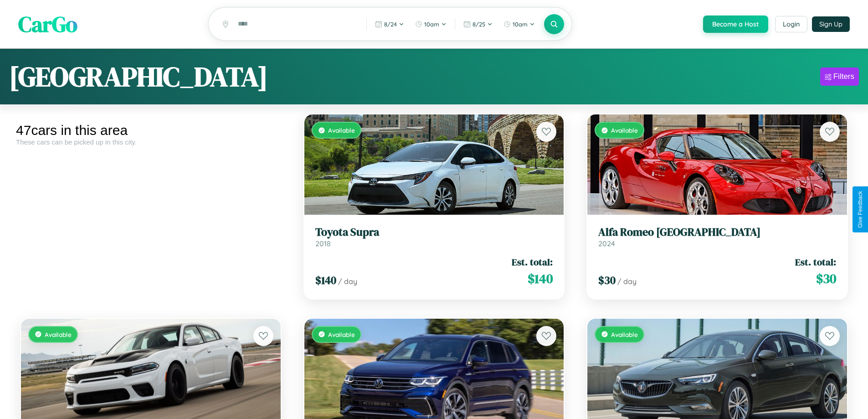 The width and height of the screenshot is (868, 419). I want to click on span: 8 / 24, so click(391, 24).